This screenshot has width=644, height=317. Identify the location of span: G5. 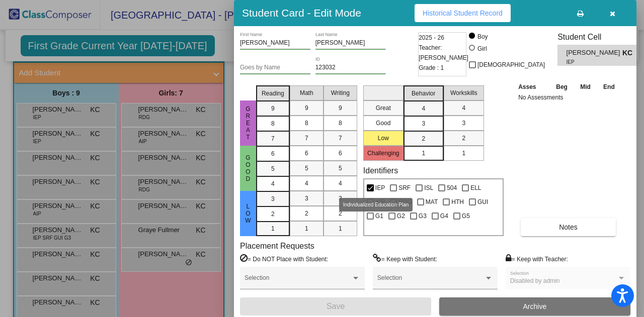
(466, 216).